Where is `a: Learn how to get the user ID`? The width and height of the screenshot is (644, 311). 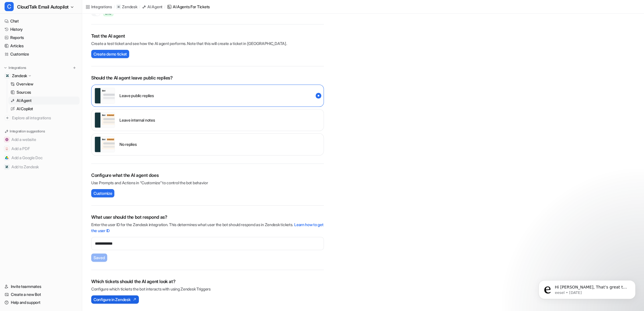
a: Learn how to get the user ID is located at coordinates (207, 228).